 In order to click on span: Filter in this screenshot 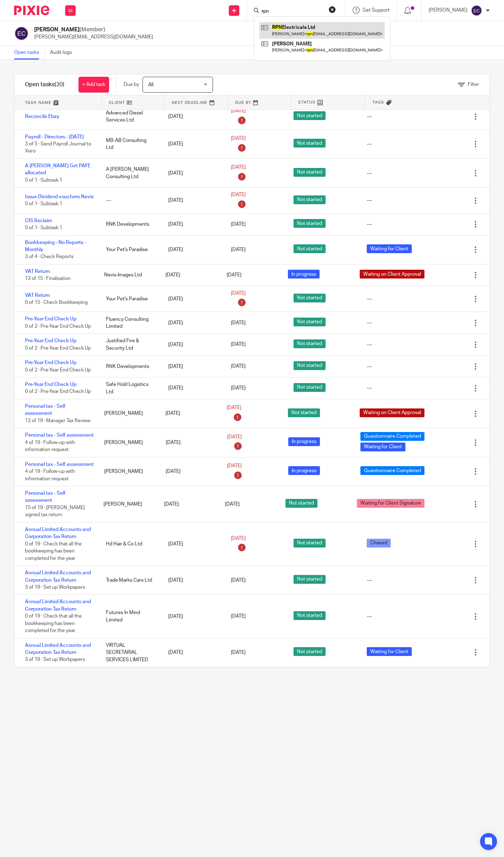, I will do `click(473, 85)`.